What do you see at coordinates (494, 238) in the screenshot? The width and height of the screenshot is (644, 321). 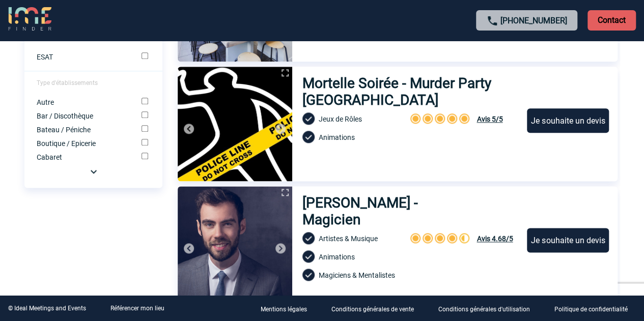 I see `span: Avis 4.68/5` at bounding box center [494, 238].